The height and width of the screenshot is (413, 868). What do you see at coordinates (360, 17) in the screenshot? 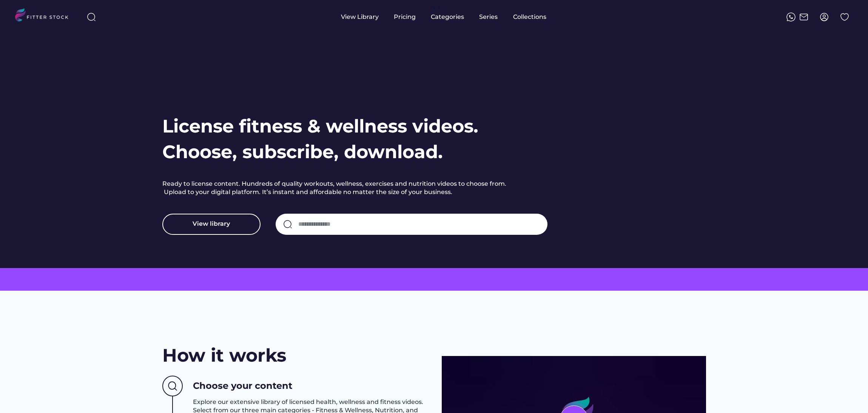
I see `div: View Library` at bounding box center [360, 17].